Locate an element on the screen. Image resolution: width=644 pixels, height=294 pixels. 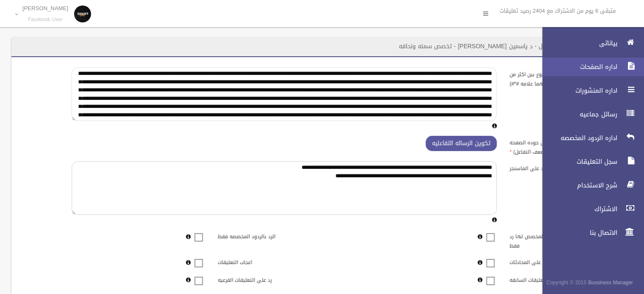
label: رساله الرد على الماسنجر is located at coordinates (552, 167).